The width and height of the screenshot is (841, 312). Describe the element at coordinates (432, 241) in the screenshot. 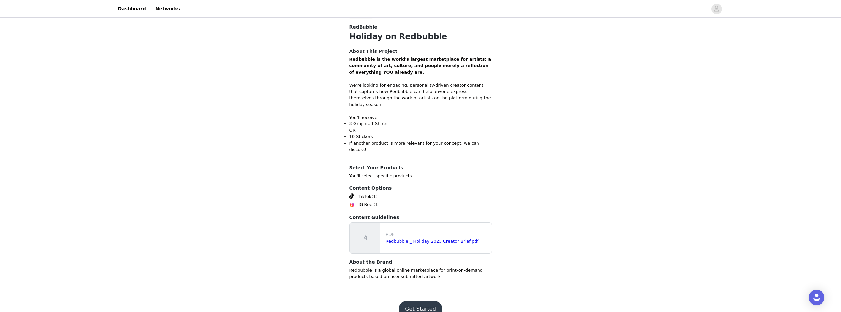

I see `a: Redbubble _ Holiday 2025 Creator Brief.pdf` at that location.